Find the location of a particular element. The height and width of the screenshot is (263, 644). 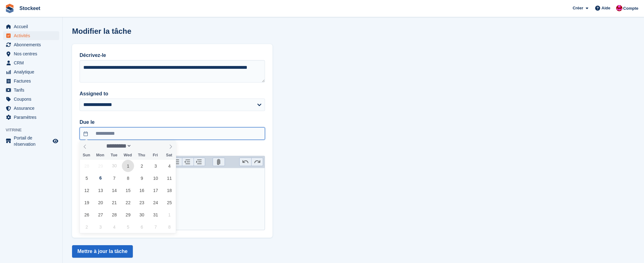

span: Coupons is located at coordinates (33, 99).